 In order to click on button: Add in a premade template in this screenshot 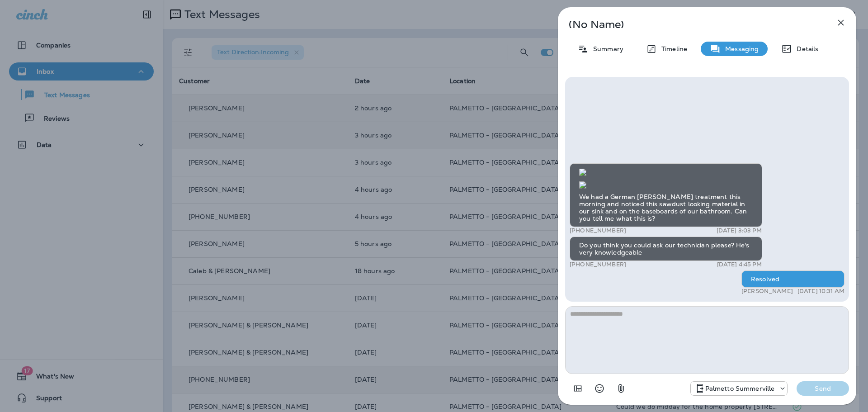, I will do `click(578, 388)`.